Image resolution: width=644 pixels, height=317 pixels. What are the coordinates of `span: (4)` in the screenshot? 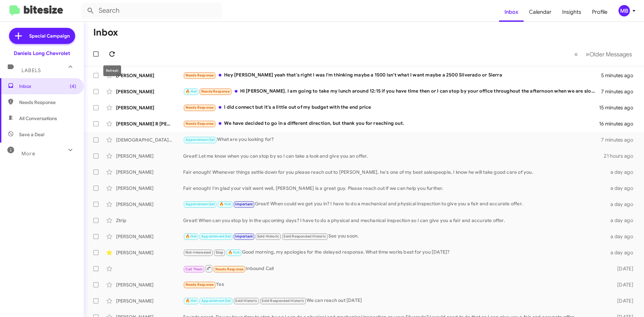 It's located at (73, 86).